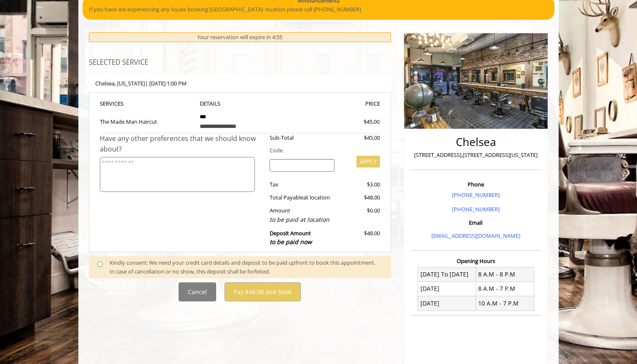 The image size is (637, 364). I want to click on div: Have any other preferences that we should know about?, so click(182, 144).